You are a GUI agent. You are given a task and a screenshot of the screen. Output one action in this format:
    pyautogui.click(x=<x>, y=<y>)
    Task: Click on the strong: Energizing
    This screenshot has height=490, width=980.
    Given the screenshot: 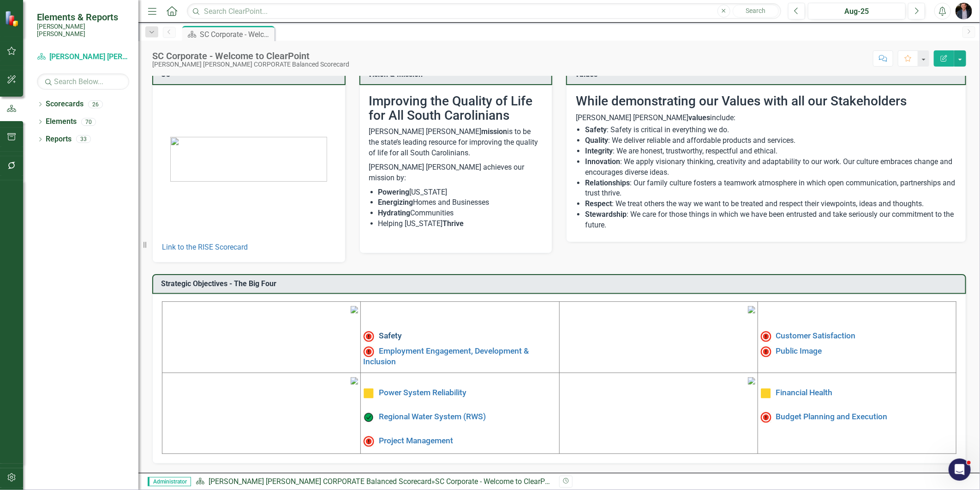 What is the action you would take?
    pyautogui.click(x=396, y=202)
    